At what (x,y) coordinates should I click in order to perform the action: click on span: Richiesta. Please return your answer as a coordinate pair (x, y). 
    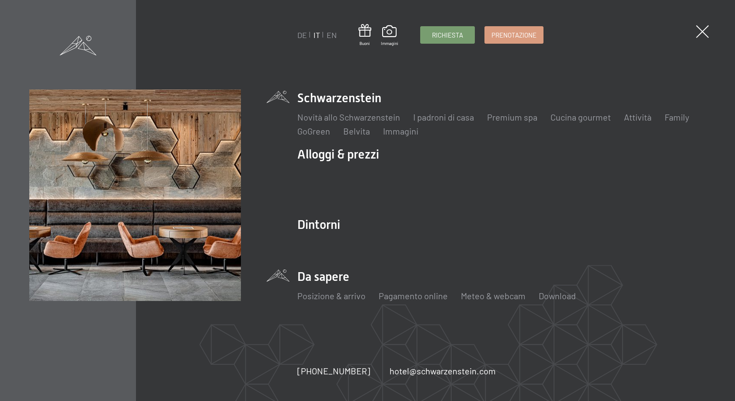
    Looking at the image, I should click on (447, 35).